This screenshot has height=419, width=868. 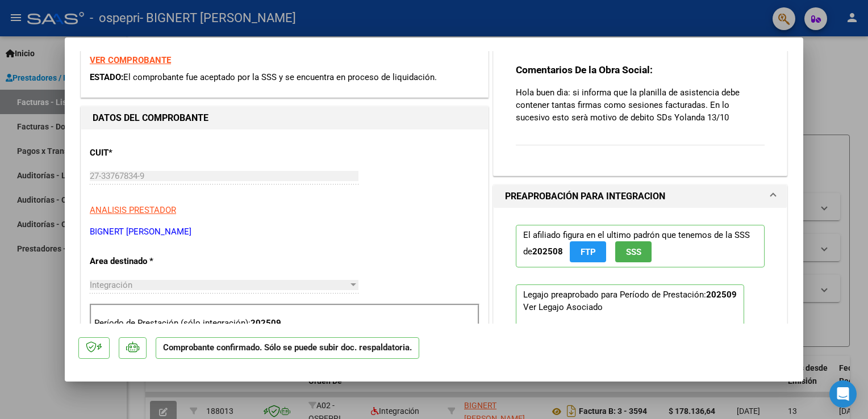 What do you see at coordinates (284, 323) in the screenshot?
I see `p: Período de Prestación (sólo integración):` at bounding box center [284, 323].